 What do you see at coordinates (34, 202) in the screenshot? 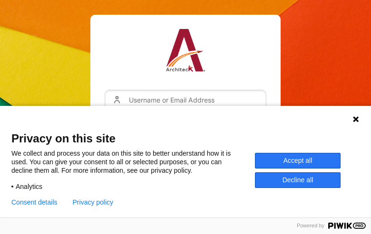
I see `button: Consent details` at bounding box center [34, 202].